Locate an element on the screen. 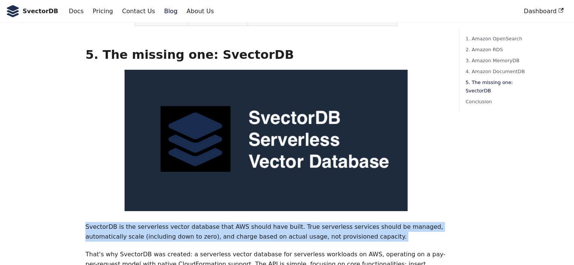  a: Blog is located at coordinates (170, 11).